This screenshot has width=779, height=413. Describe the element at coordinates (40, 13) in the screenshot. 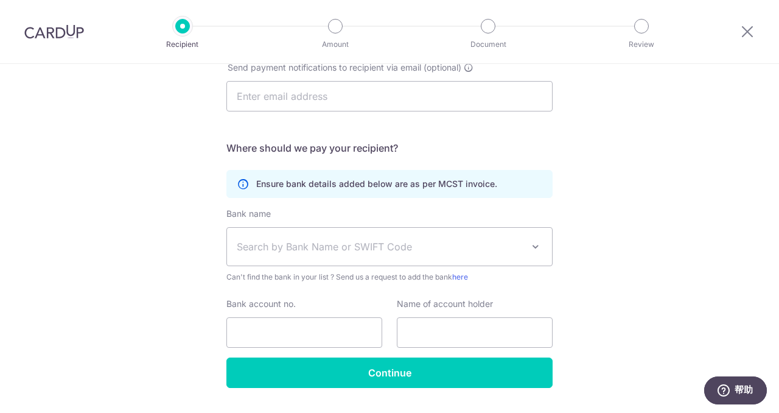

I see `span: 帮助` at that location.